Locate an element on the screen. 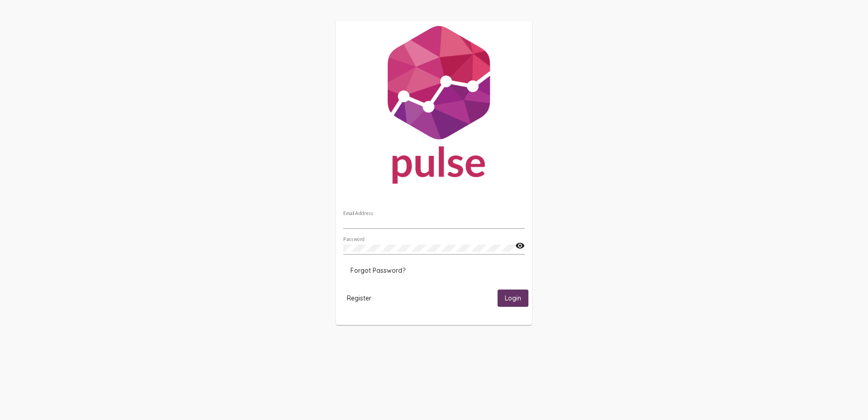 The width and height of the screenshot is (868, 420). span: Register is located at coordinates (359, 298).